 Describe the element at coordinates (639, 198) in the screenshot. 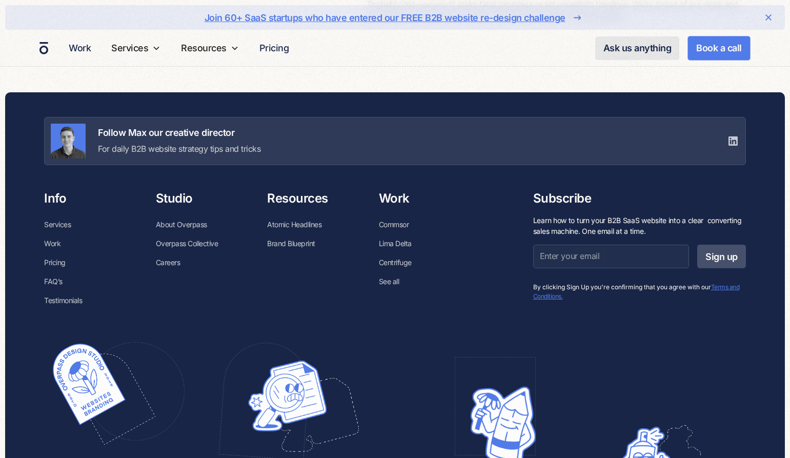

I see `h6: Subscribe` at that location.